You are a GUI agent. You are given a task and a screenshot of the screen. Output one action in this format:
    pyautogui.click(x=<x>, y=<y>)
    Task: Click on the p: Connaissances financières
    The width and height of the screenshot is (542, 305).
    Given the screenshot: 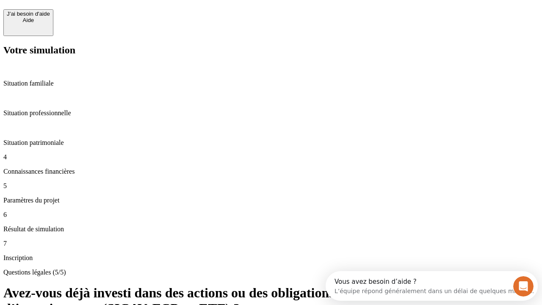 What is the action you would take?
    pyautogui.click(x=271, y=171)
    